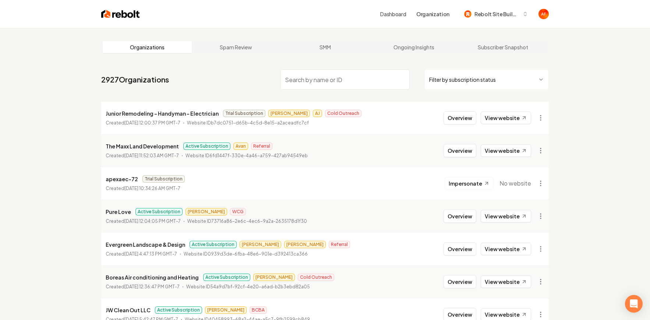  What do you see at coordinates (120, 14) in the screenshot?
I see `img: Rebolt Logo` at bounding box center [120, 14].